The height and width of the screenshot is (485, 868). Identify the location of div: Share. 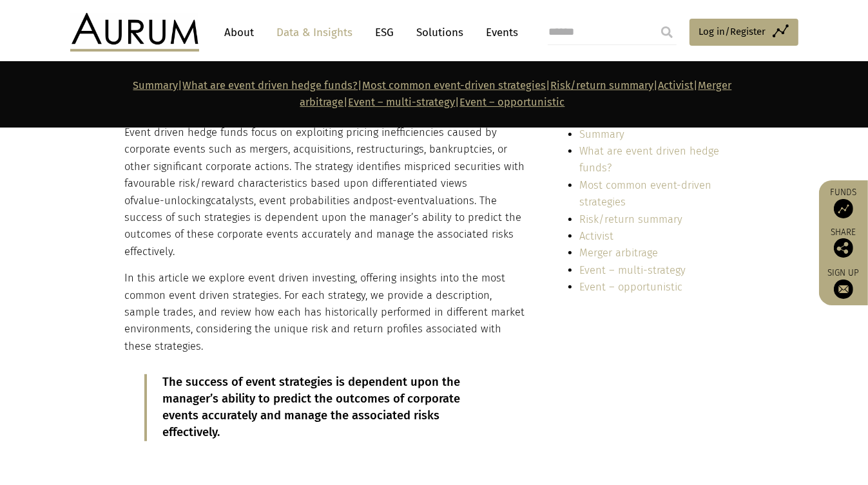
(843, 243).